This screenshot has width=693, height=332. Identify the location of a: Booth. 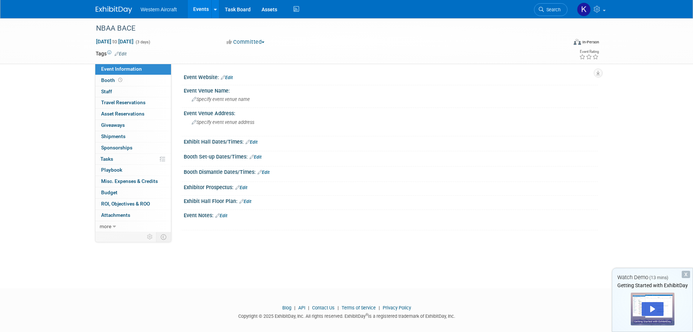
(133, 80).